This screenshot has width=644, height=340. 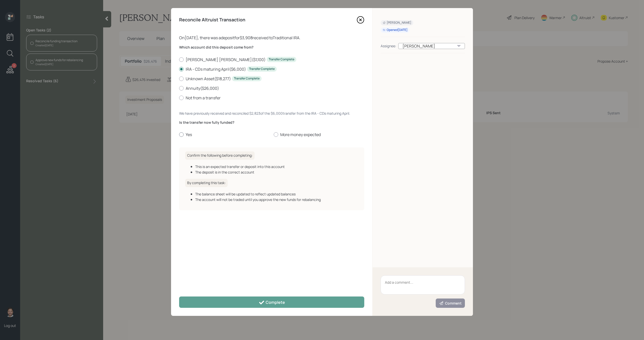 What do you see at coordinates (450, 303) in the screenshot?
I see `button: Comment` at bounding box center [450, 303].